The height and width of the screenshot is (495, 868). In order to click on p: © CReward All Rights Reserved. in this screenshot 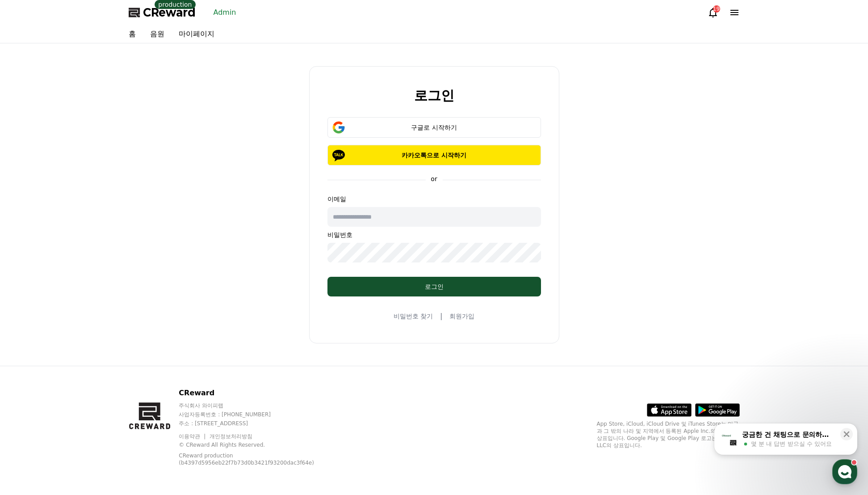, I will do `click(257, 445)`.